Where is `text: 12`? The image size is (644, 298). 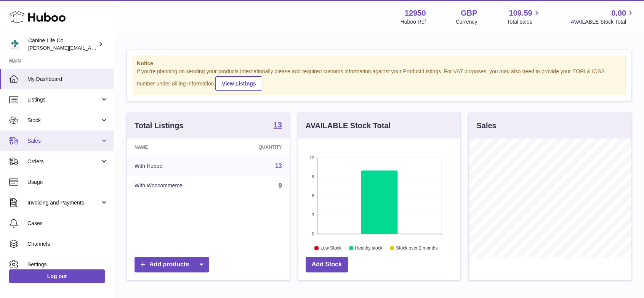
text: 12 is located at coordinates (312, 157).